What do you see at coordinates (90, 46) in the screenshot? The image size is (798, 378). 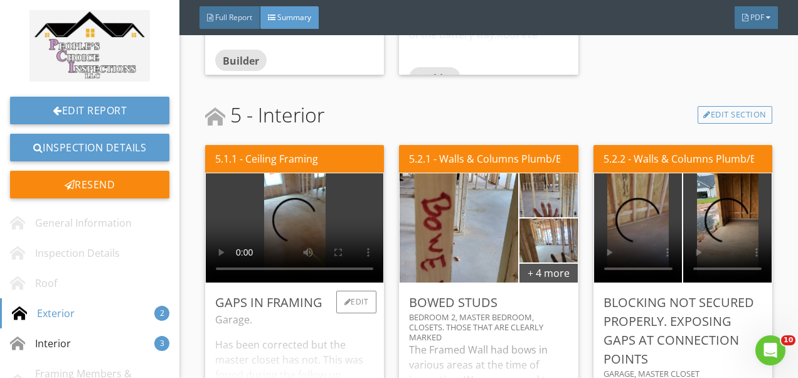 I see `img: People%27s_Choice_logo.jpg` at bounding box center [90, 46].